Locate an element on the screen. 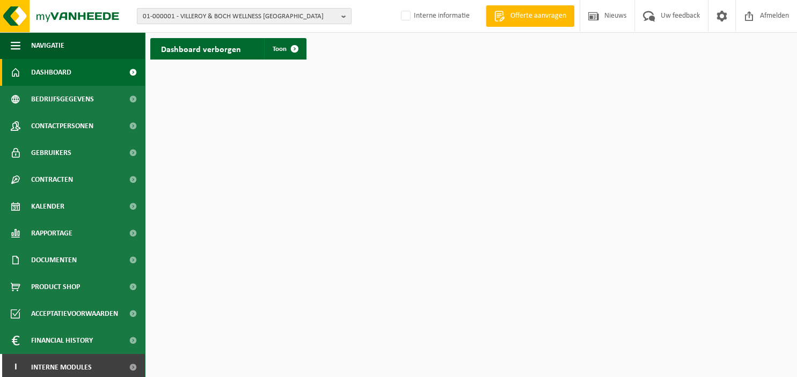  span: Gebruikers is located at coordinates (51, 153).